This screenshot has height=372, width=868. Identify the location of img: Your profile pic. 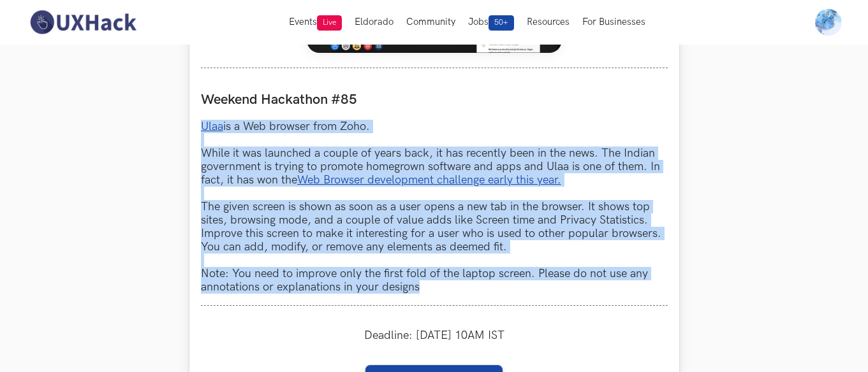
(829, 23).